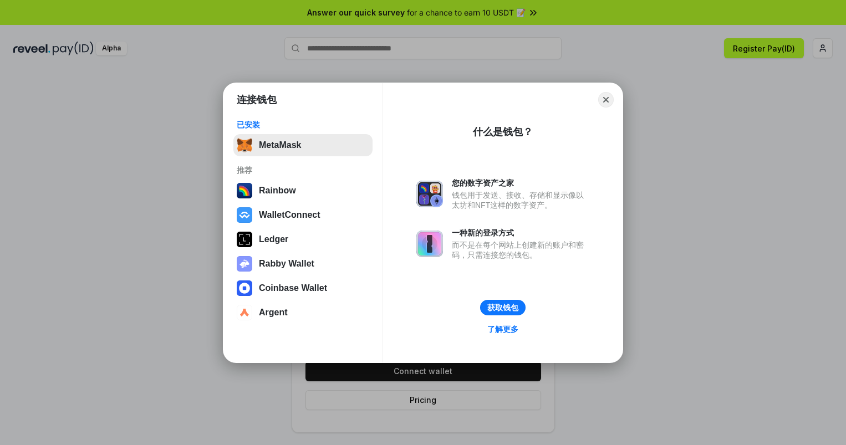 The image size is (846, 445). Describe the element at coordinates (289, 215) in the screenshot. I see `div: WalletConnect` at that location.